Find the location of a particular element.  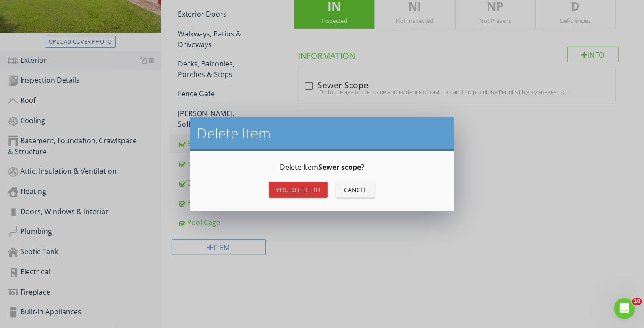

button: Cancel is located at coordinates (356, 190).